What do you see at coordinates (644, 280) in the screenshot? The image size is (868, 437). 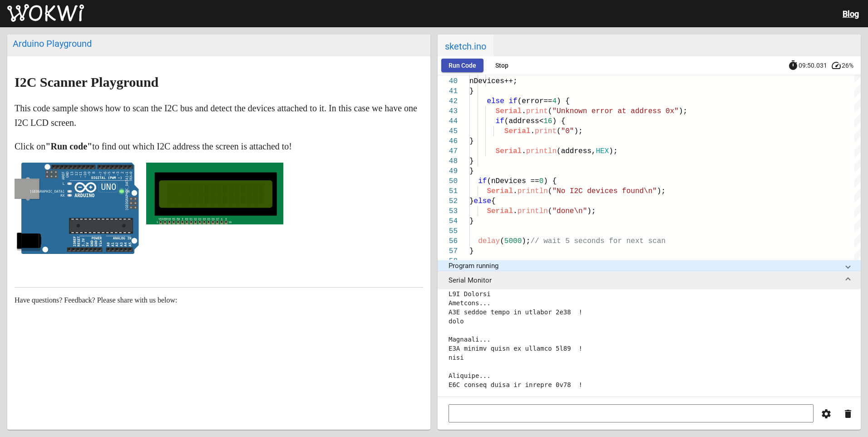 I see `mat-panel-title: Serial Monitor` at bounding box center [644, 280].